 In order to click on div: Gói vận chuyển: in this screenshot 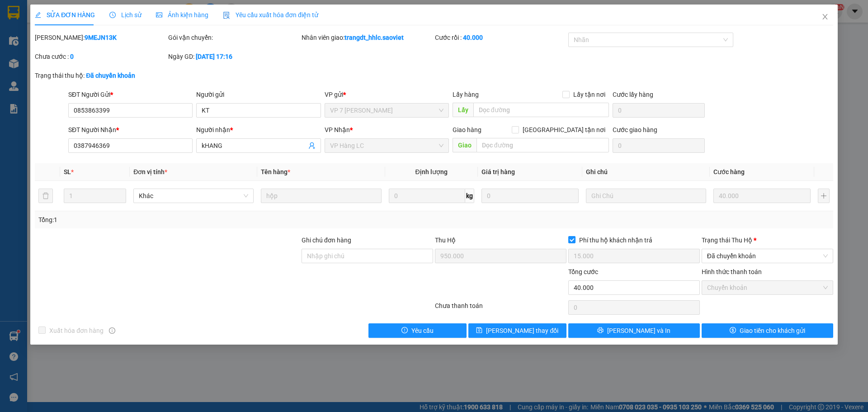, I will do `click(234, 38)`.